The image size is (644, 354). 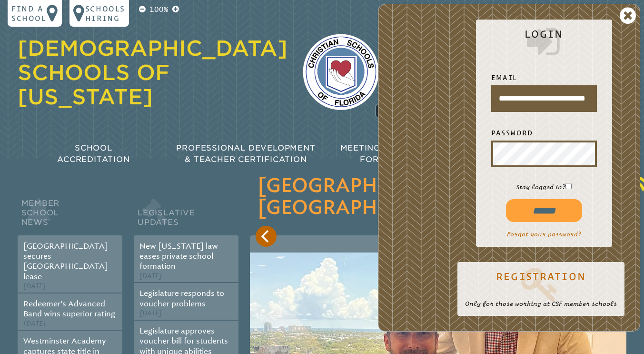 I want to click on a: Registration, so click(x=541, y=284).